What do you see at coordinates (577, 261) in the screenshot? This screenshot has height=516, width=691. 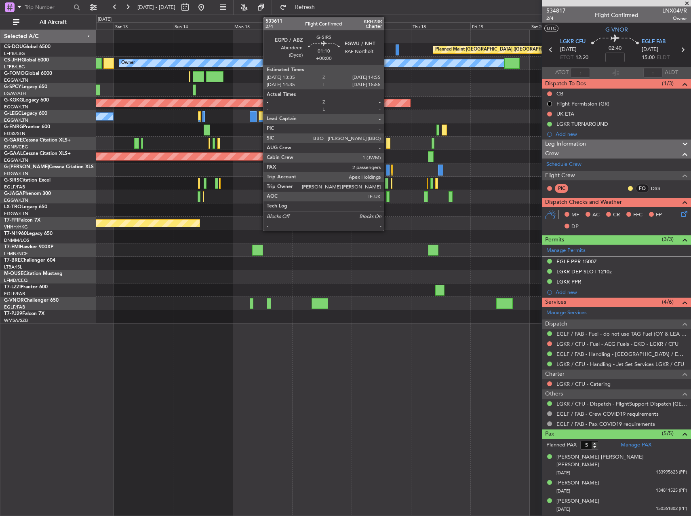 I see `div: EGLF PPR 1500Z` at bounding box center [577, 261].